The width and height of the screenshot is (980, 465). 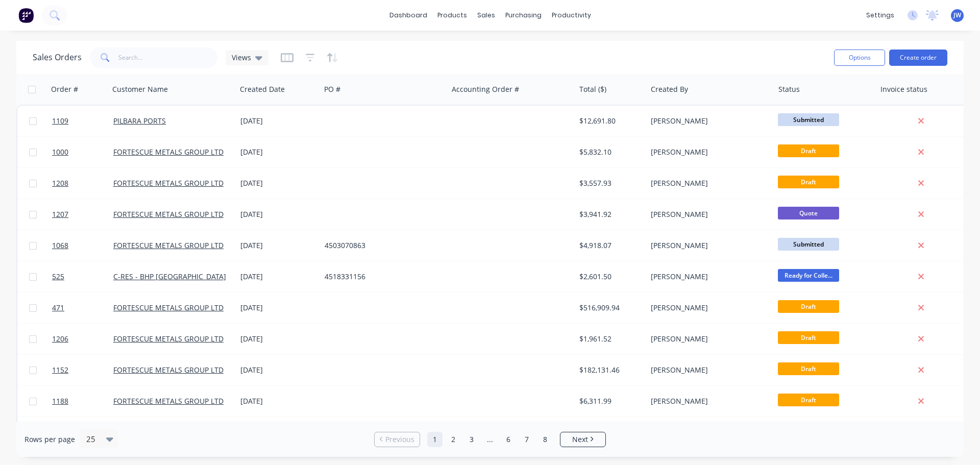 I want to click on div: $516,909.94, so click(x=609, y=308).